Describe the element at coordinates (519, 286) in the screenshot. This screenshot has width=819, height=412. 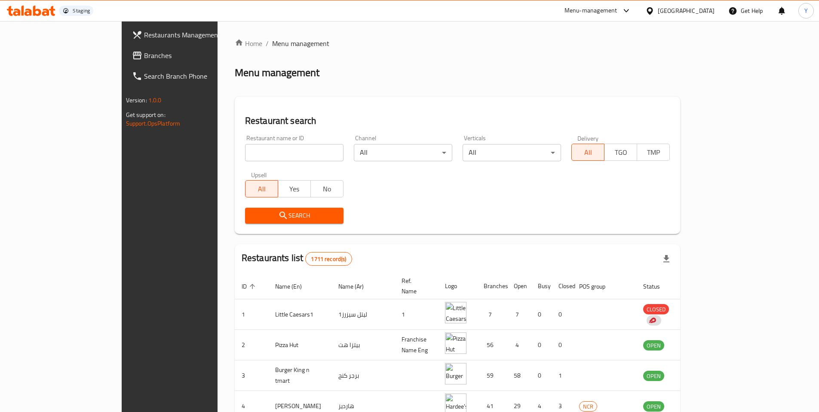
I see `th: Open` at that location.